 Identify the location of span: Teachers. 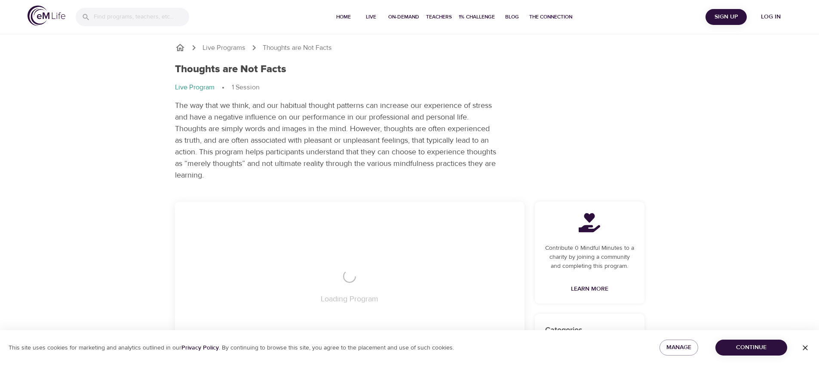
(439, 17).